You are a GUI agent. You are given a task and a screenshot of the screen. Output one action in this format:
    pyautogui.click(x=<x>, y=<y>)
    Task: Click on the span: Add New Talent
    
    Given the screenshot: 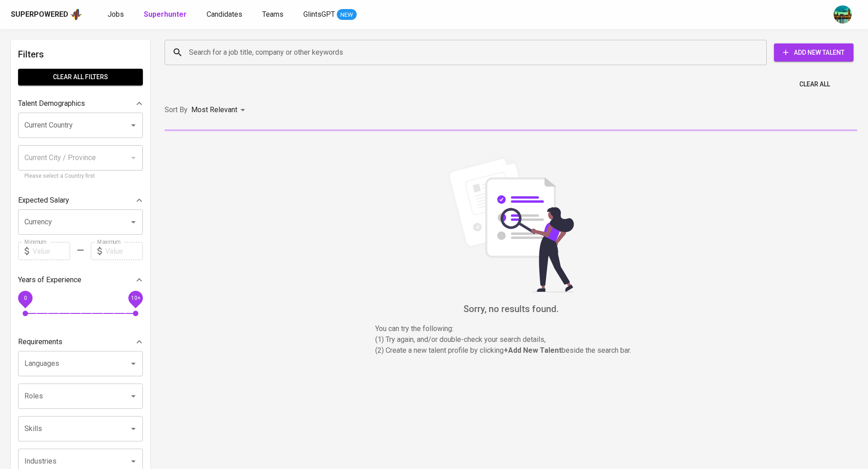 What is the action you would take?
    pyautogui.click(x=814, y=53)
    